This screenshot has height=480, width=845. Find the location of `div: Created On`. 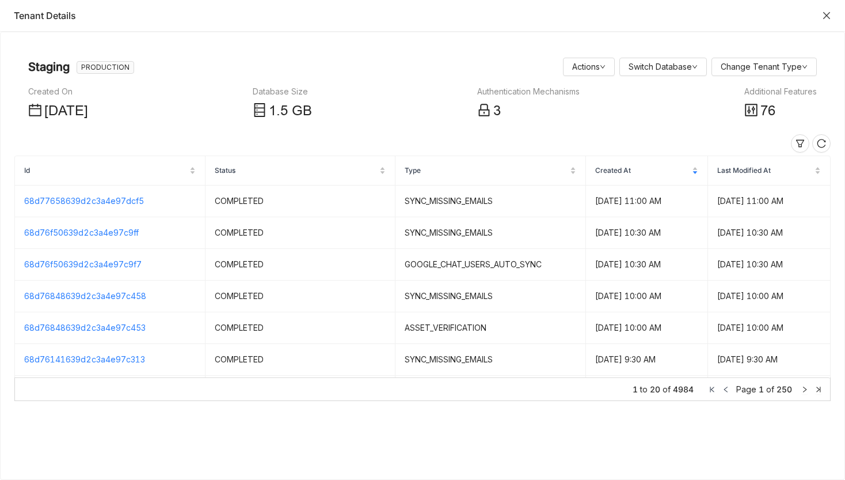

div: Created On is located at coordinates (58, 92).